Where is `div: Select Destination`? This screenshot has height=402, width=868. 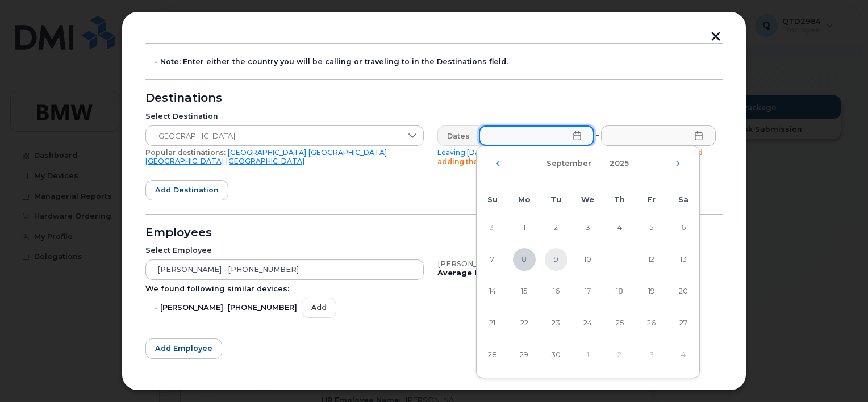
div: Select Destination is located at coordinates (284, 117).